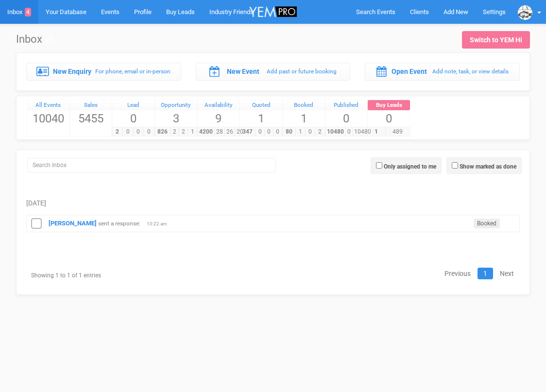  I want to click on span: Search Events, so click(375, 11).